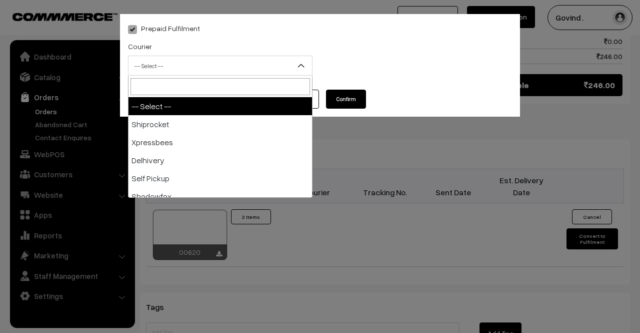 Image resolution: width=640 pixels, height=333 pixels. What do you see at coordinates (220, 196) in the screenshot?
I see `li: Shadowfax` at bounding box center [220, 196].